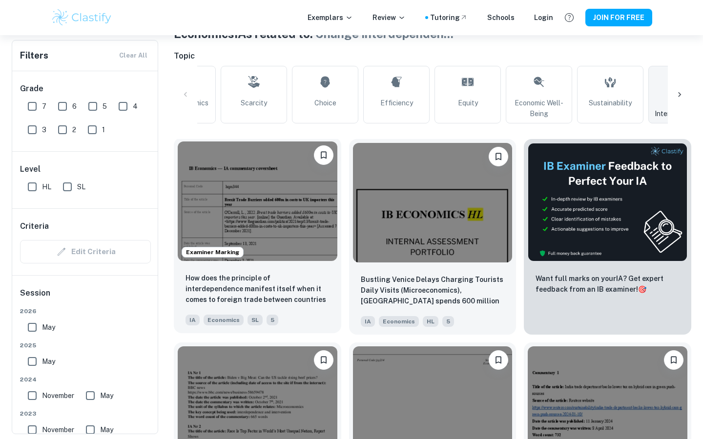  I want to click on a: Examiner MarkingPlease log in to bookmark exemplarsHow does the principle of interdependence mani..., so click(257, 237).